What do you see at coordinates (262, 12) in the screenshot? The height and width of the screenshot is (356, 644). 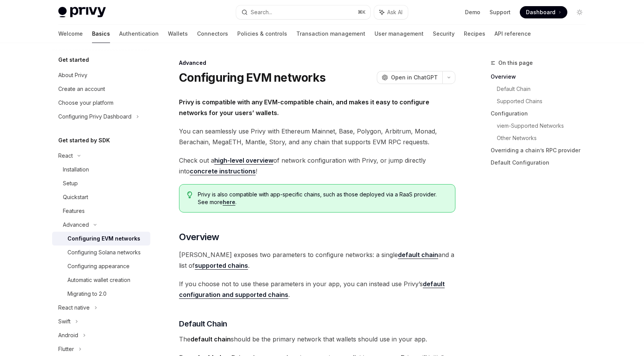 I see `div: Search...` at bounding box center [262, 12].